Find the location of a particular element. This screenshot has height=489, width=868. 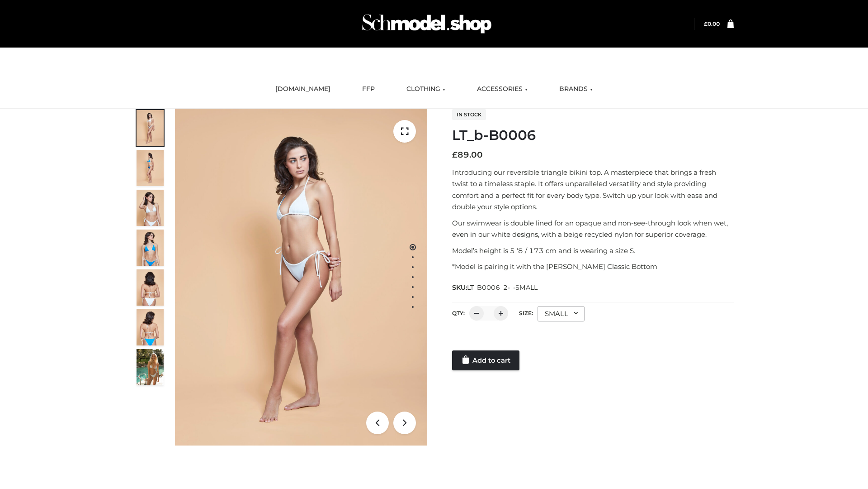

a: Add to cart is located at coordinates (485, 360).